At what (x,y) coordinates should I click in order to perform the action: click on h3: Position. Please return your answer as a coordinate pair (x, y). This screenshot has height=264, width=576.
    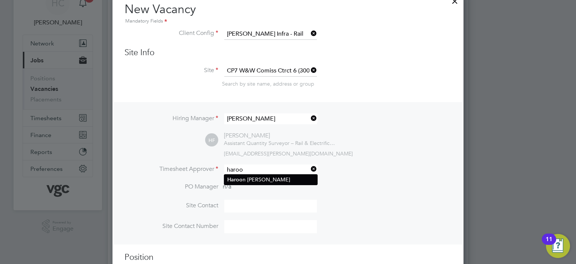
    Looking at the image, I should click on (288, 257).